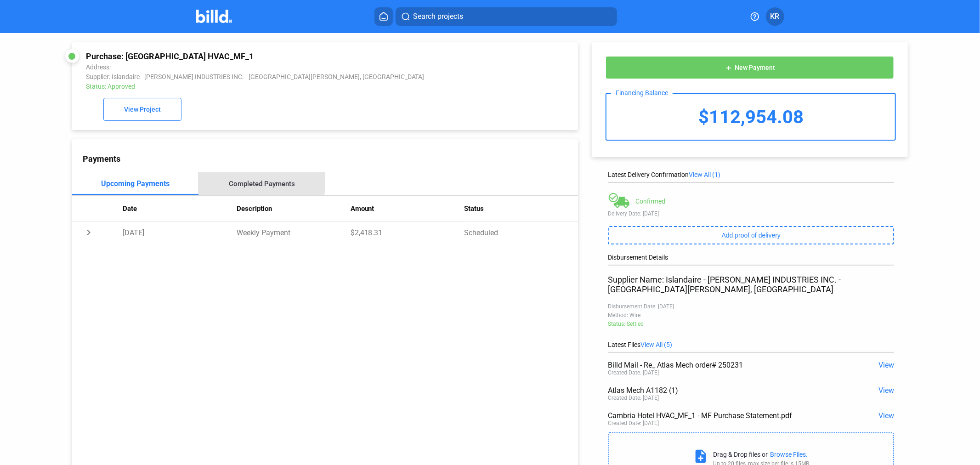 The height and width of the screenshot is (465, 980). I want to click on div: Method: Wire, so click(751, 315).